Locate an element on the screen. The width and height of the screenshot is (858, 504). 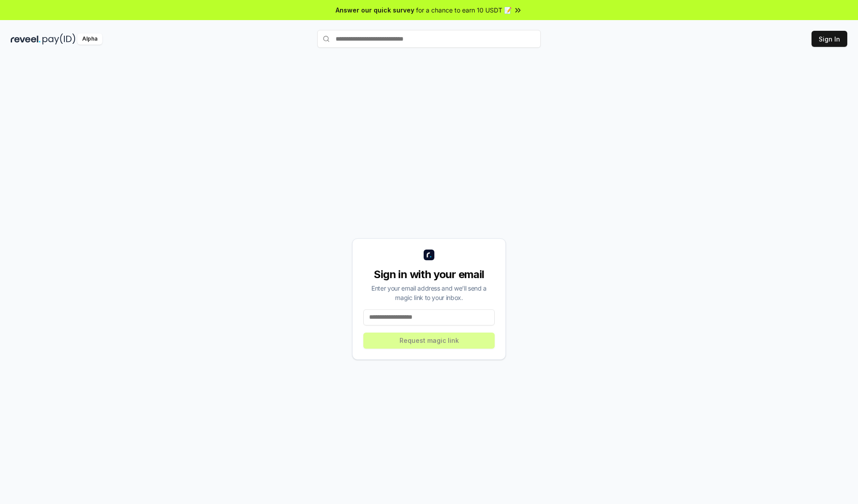
button: Sign In is located at coordinates (829, 38).